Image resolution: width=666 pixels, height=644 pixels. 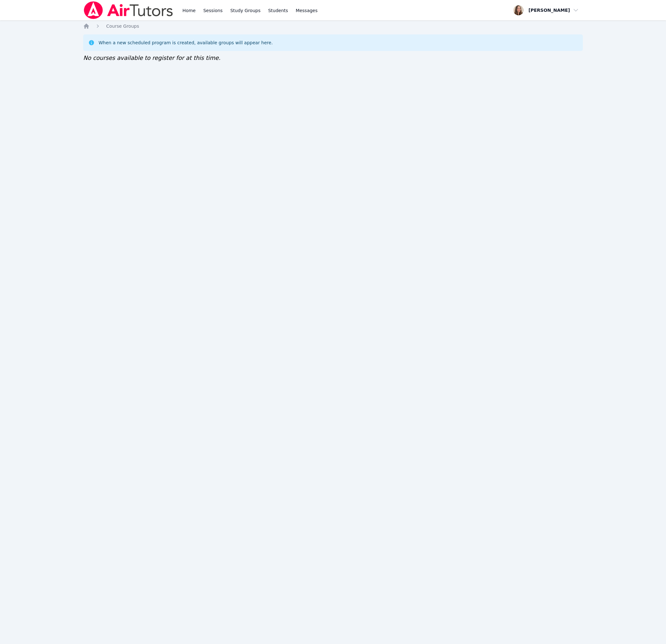 I want to click on span: No courses available to register for at this time., so click(x=152, y=58).